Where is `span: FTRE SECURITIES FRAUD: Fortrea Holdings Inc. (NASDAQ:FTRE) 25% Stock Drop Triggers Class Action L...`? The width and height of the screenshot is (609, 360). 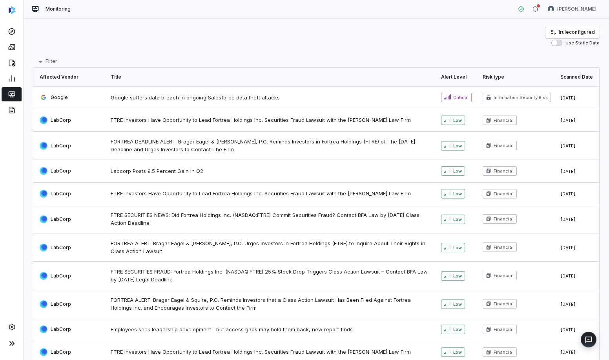 span: FTRE SECURITIES FRAUD: Fortrea Holdings Inc. (NASDAQ:FTRE) 25% Stock Drop Triggers Class Action L... is located at coordinates (271, 275).